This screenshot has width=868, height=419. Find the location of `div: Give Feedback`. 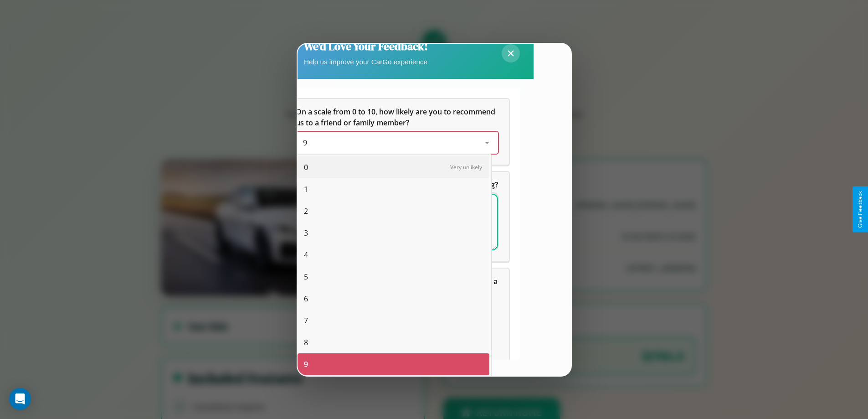

div: Give Feedback is located at coordinates (860, 210).